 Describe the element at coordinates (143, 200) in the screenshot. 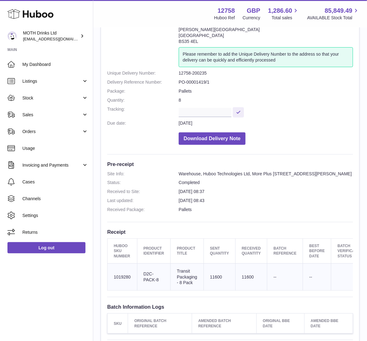

I see `dt: Last updated:` at that location.